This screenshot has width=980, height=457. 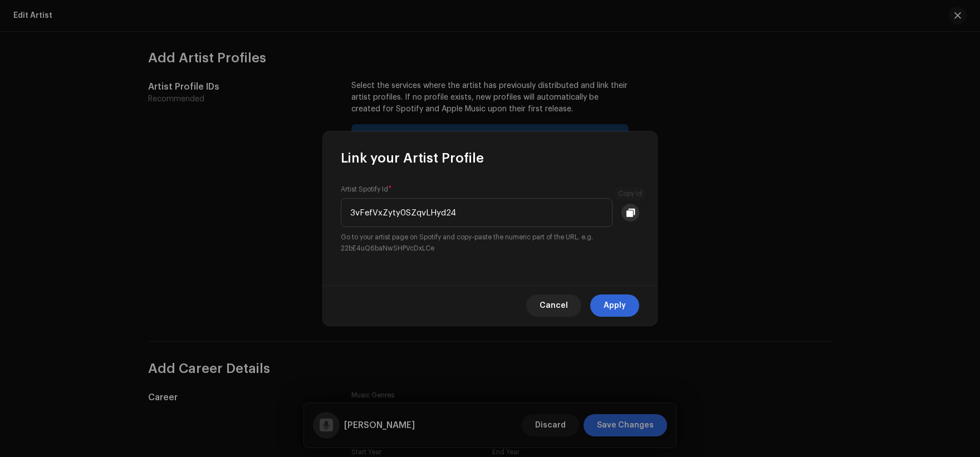 I want to click on span: Cancel, so click(x=554, y=306).